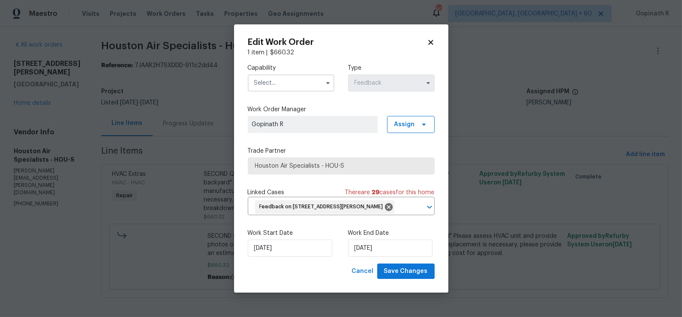 This screenshot has height=317, width=682. Describe the element at coordinates (312, 125) in the screenshot. I see `span: Gopinath R` at that location.